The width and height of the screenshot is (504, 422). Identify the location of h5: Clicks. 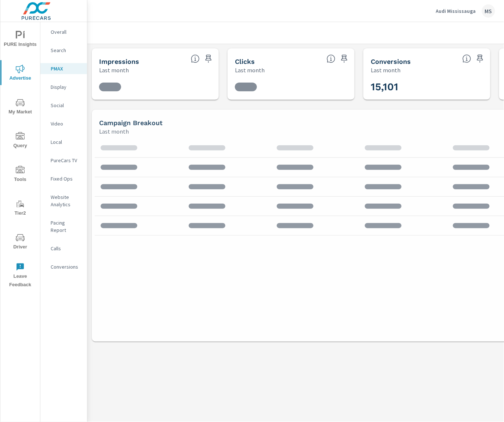
(245, 61).